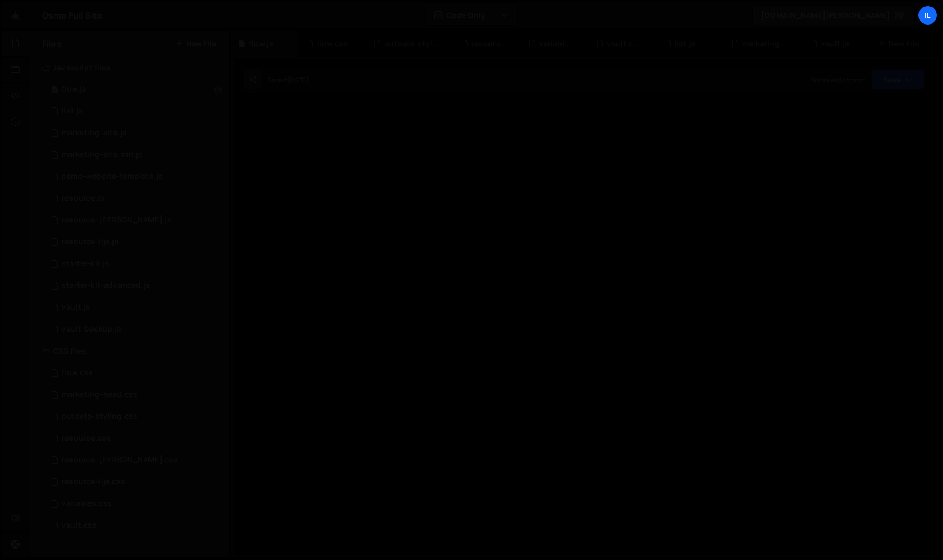 This screenshot has height=560, width=943. Describe the element at coordinates (129, 351) in the screenshot. I see `div: CSS files` at that location.